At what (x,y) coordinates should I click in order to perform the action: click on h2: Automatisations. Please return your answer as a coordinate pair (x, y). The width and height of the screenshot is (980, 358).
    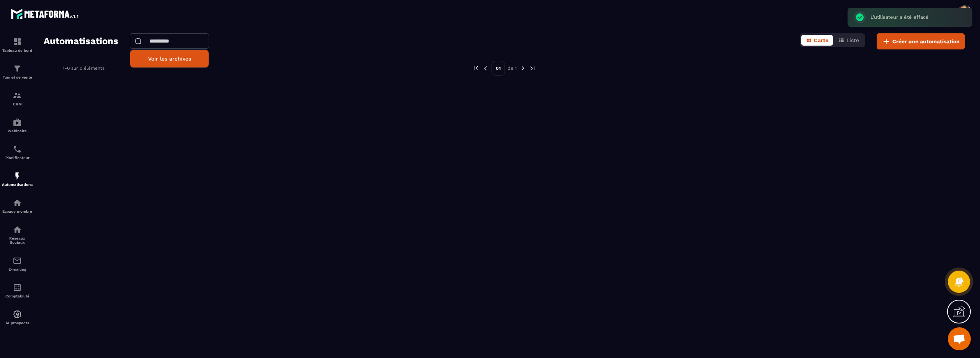
    Looking at the image, I should click on (81, 42).